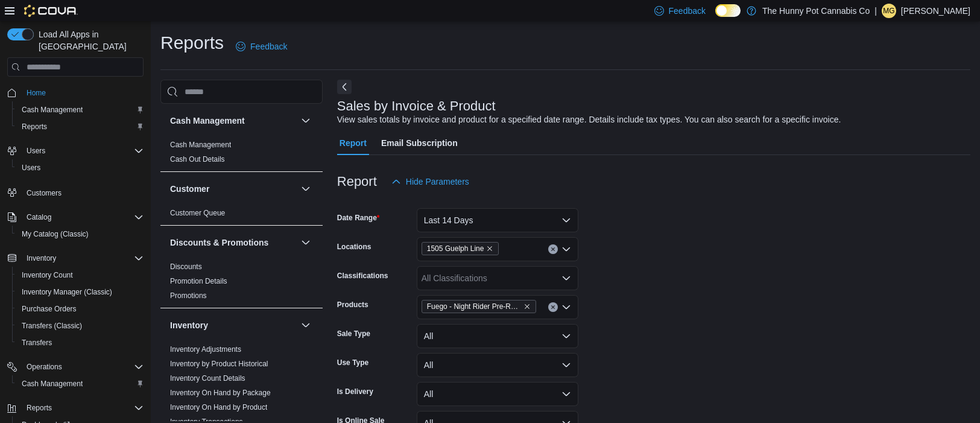  Describe the element at coordinates (80, 292) in the screenshot. I see `button: Inventory Manager (Classic)` at that location.